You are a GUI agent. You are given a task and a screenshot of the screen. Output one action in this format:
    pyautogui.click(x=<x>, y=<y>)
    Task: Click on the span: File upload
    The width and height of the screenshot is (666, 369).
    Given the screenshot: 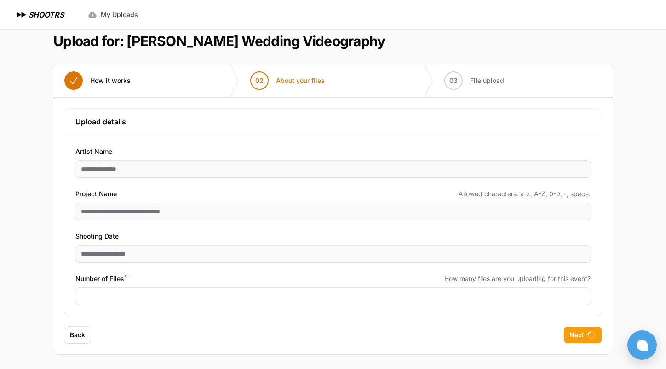 What is the action you would take?
    pyautogui.click(x=487, y=81)
    